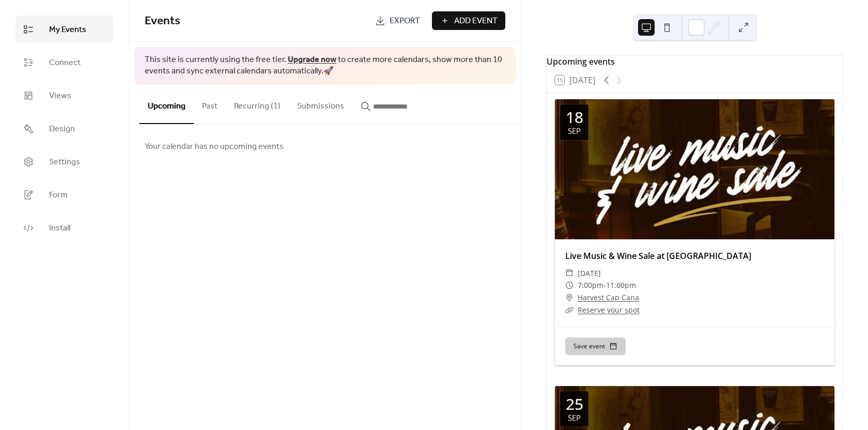 This screenshot has height=430, width=868. What do you see at coordinates (59, 196) in the screenshot?
I see `span: Form` at bounding box center [59, 196].